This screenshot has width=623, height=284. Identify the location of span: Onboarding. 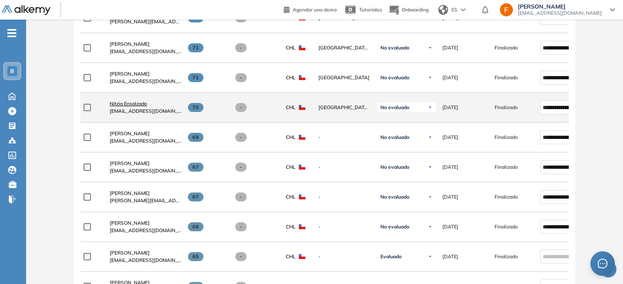
(415, 9).